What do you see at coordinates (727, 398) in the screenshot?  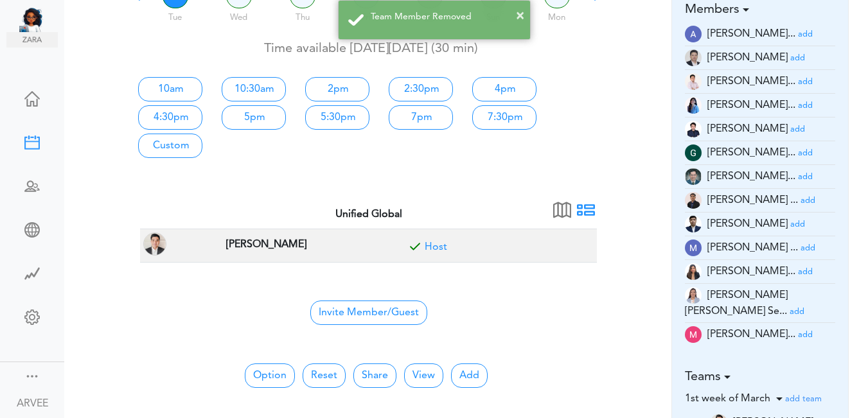 I see `span: 1st week of March` at bounding box center [727, 398].